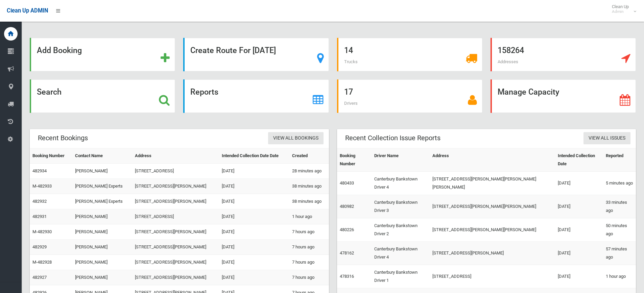 Image resolution: width=644 pixels, height=293 pixels. I want to click on strong: 158264, so click(510, 51).